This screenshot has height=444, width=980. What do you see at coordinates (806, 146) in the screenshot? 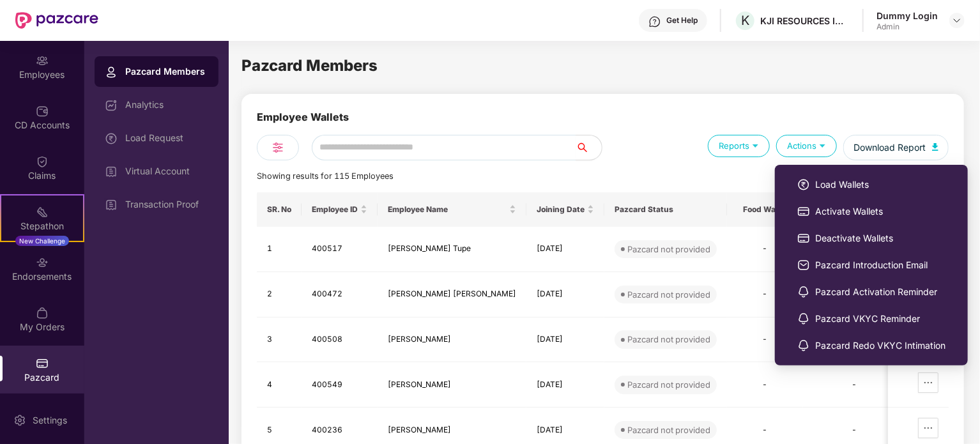
I see `div: Actions` at bounding box center [806, 146].